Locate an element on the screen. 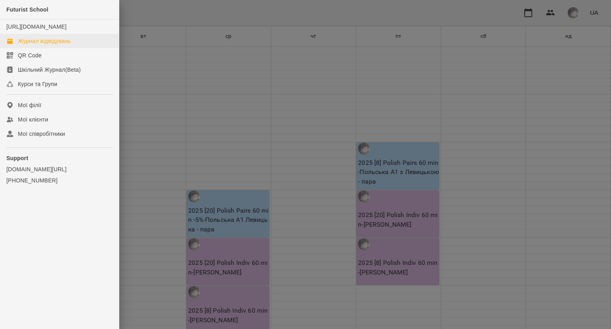 This screenshot has width=611, height=329. div: Мої філії is located at coordinates (29, 105).